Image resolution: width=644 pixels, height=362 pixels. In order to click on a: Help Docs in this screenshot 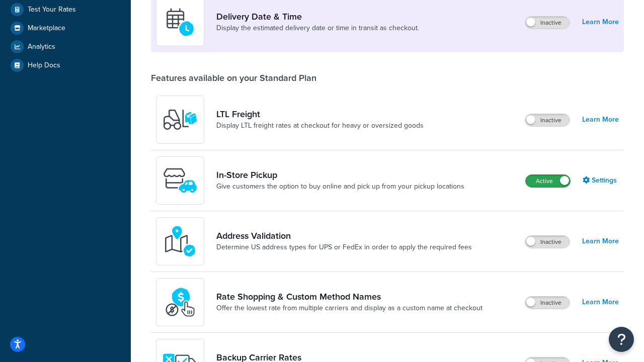, I will do `click(65, 65)`.